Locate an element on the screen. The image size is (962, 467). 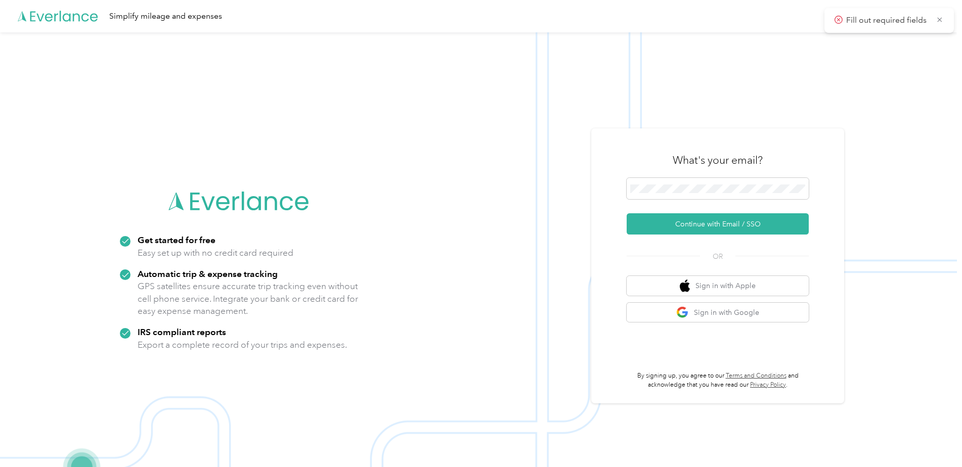
button: Continue with Email / SSO is located at coordinates (718, 224).